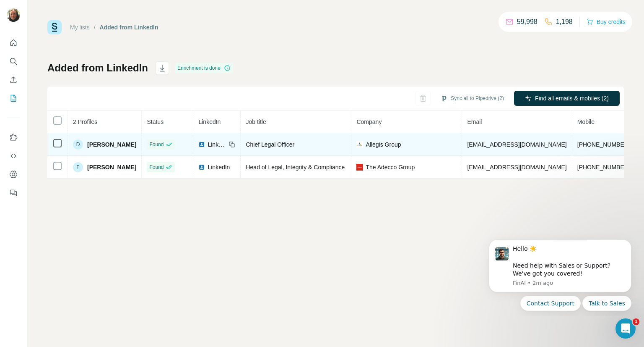  What do you see at coordinates (13, 137) in the screenshot?
I see `button: Use Surfe on LinkedIn` at bounding box center [13, 137].